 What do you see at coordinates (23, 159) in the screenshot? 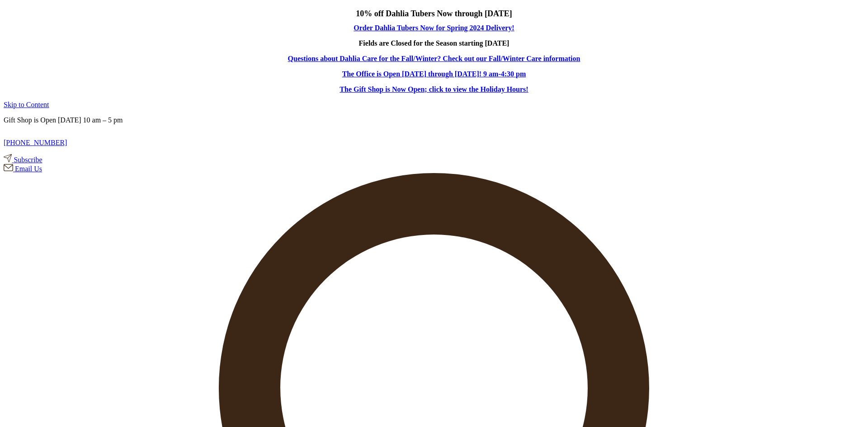
I see `a: Subscribe` at bounding box center [23, 159].